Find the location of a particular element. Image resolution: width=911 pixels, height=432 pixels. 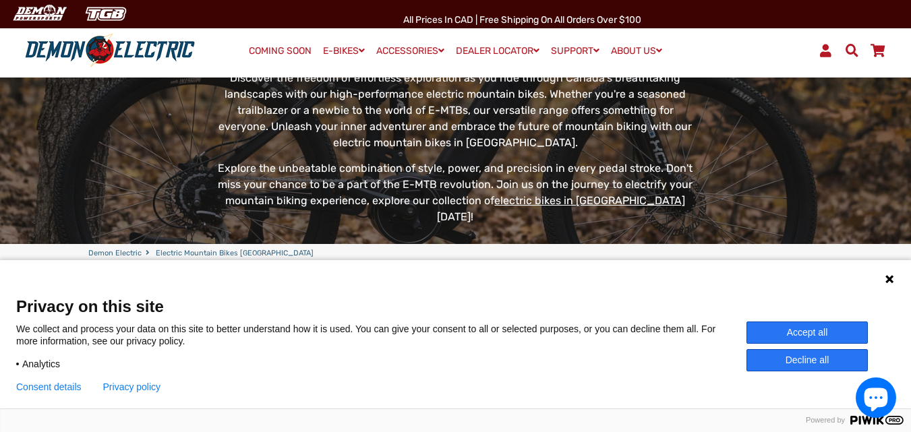

a: ABOUT US is located at coordinates (637, 51).